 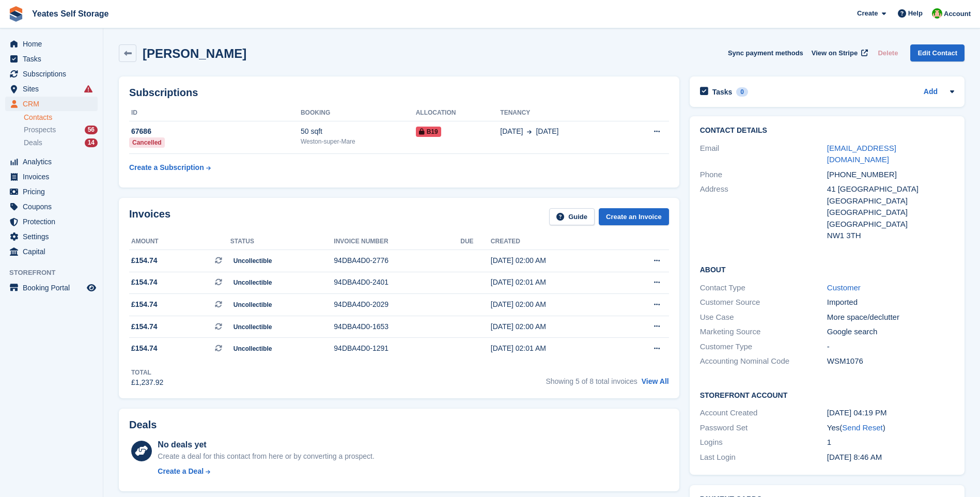 What do you see at coordinates (722, 92) in the screenshot?
I see `h2: Tasks` at bounding box center [722, 92].